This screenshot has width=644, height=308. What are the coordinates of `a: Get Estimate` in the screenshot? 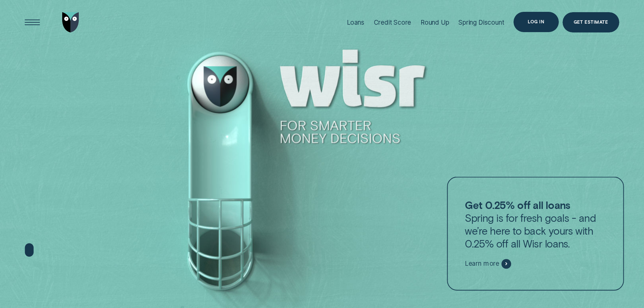 It's located at (591, 22).